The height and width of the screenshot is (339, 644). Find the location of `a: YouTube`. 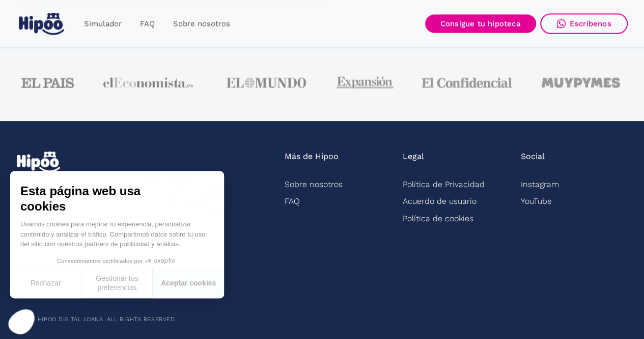

a: YouTube is located at coordinates (536, 201).